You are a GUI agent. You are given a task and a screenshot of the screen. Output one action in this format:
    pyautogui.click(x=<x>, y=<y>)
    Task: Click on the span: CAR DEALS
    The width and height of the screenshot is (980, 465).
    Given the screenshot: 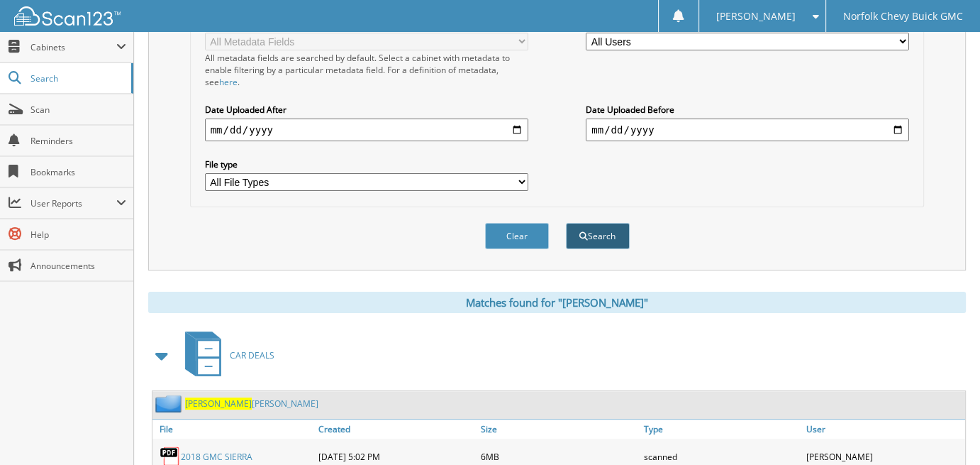 What is the action you would take?
    pyautogui.click(x=252, y=354)
    